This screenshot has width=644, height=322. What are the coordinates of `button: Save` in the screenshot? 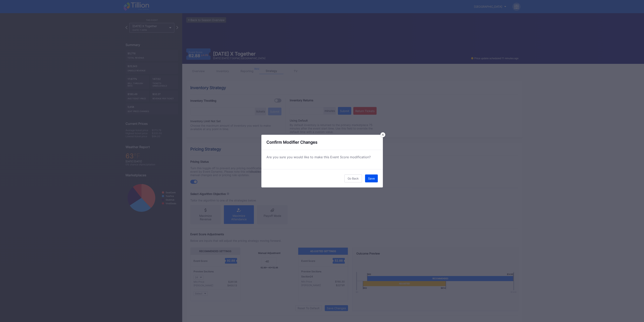 It's located at (371, 178).